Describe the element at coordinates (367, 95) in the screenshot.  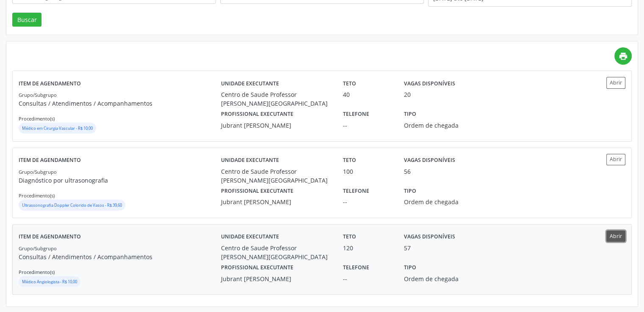
I see `div: 40` at that location.